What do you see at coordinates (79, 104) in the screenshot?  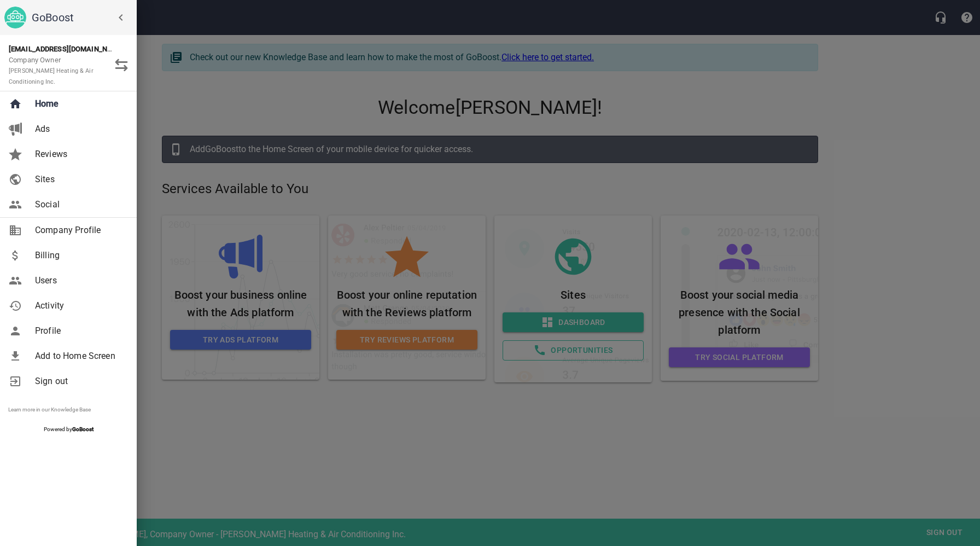 I see `span: Home` at bounding box center [79, 104].